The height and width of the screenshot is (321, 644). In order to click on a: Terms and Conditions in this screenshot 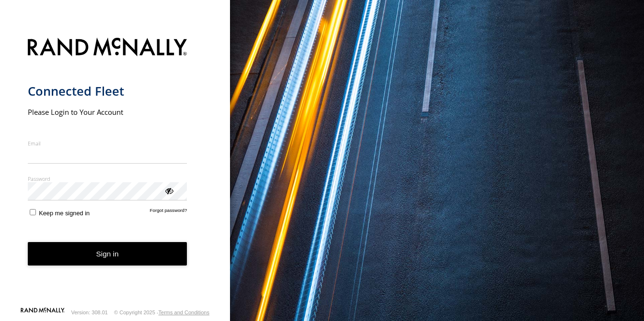, I will do `click(184, 312)`.